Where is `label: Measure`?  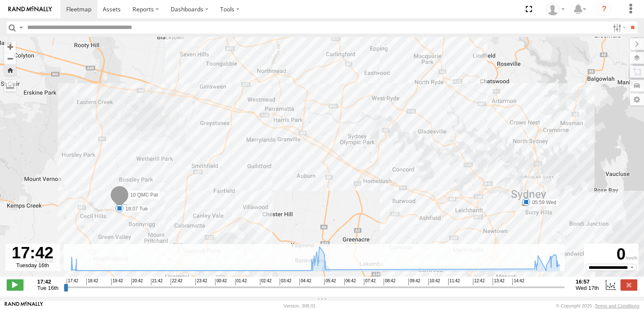
label: Measure is located at coordinates (10, 86).